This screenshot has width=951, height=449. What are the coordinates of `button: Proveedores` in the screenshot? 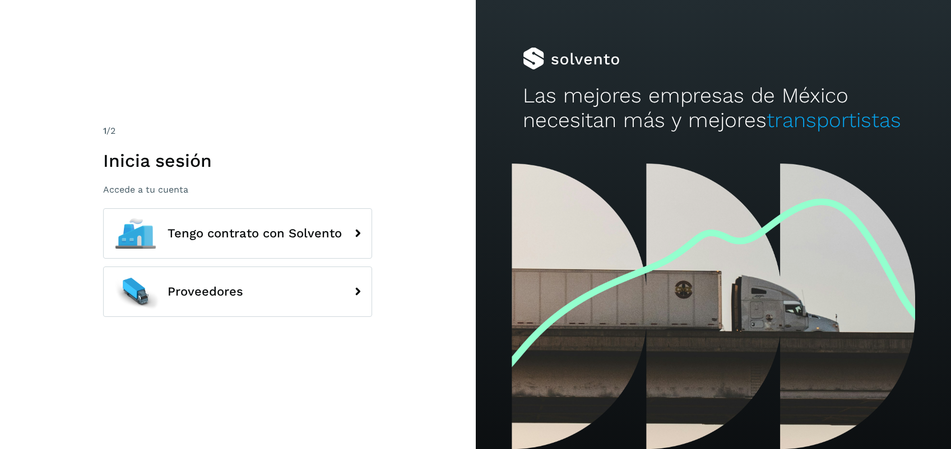 It's located at (238, 292).